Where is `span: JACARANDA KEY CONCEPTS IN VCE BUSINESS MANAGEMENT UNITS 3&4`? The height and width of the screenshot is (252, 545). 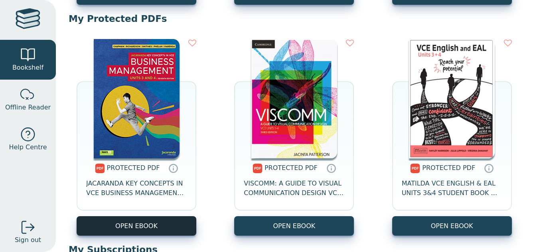 span: JACARANDA KEY CONCEPTS IN VCE BUSINESS MANAGEMENT UNITS 3&4 is located at coordinates (136, 189).